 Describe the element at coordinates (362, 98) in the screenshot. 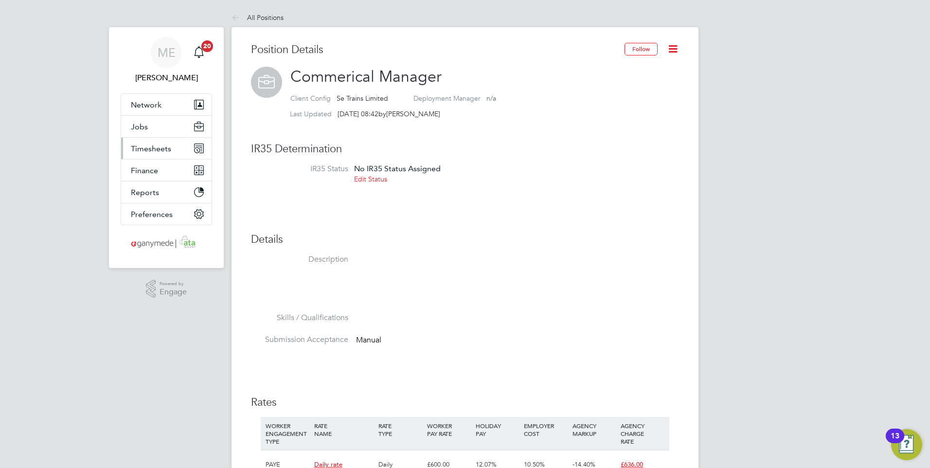

I see `span: Se Trains Limited` at that location.